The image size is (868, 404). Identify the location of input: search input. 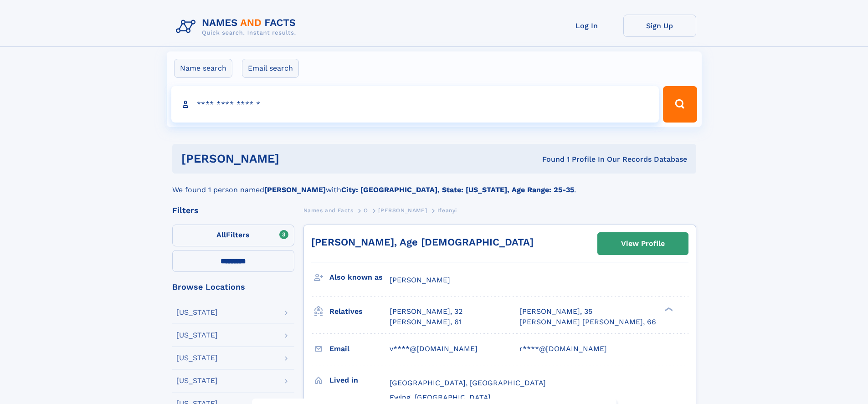
(415, 104).